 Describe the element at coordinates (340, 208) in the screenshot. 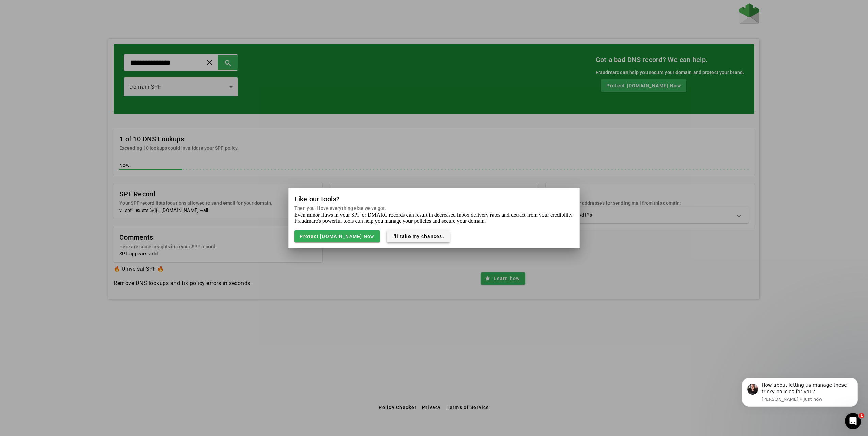

I see `mat-card-subtitle: Then you'll love everything else we've got.` at that location.